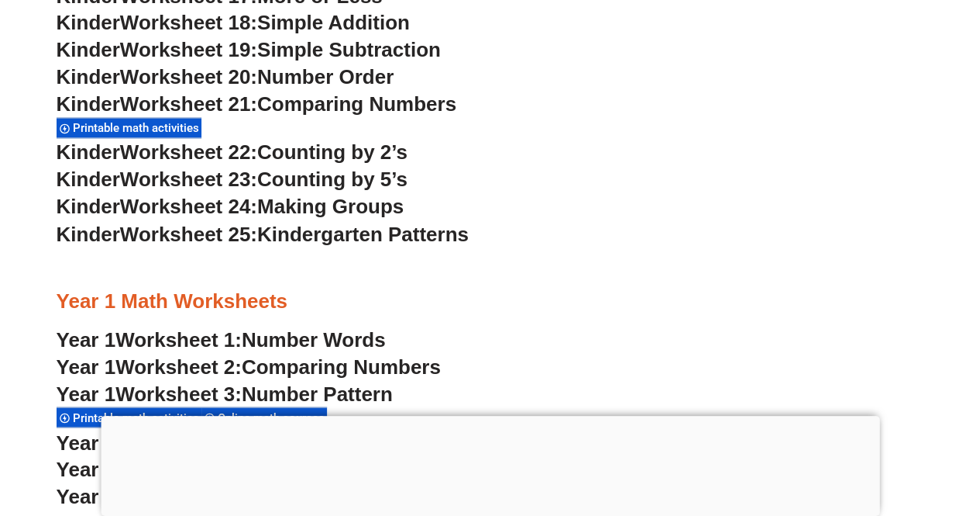  What do you see at coordinates (332, 152) in the screenshot?
I see `span: Counting by 2’s` at bounding box center [332, 152].